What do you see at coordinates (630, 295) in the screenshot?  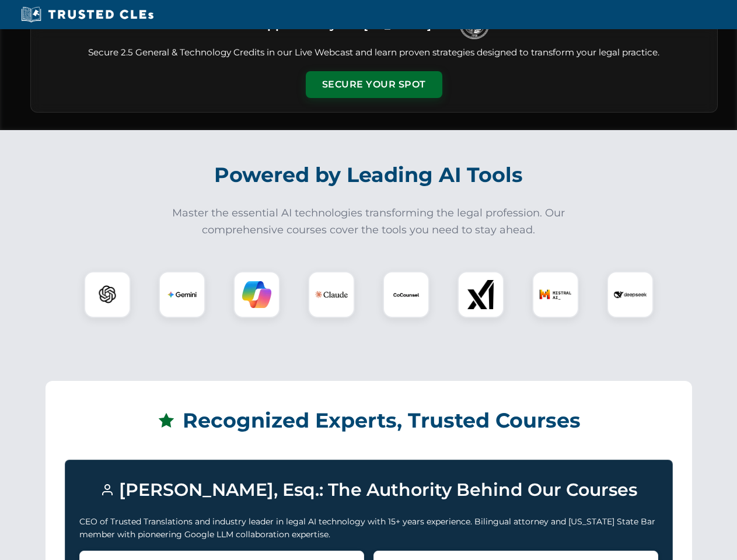 I see `img: DeepSeek Logo` at bounding box center [630, 295].